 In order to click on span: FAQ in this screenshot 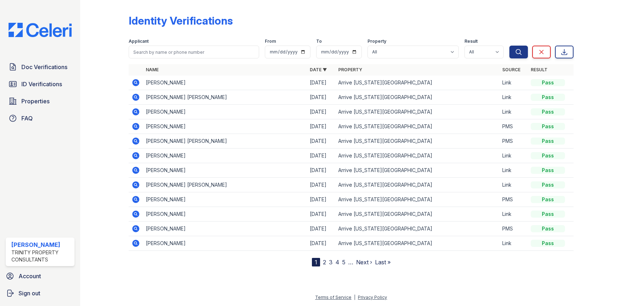, I will do `click(27, 118)`.